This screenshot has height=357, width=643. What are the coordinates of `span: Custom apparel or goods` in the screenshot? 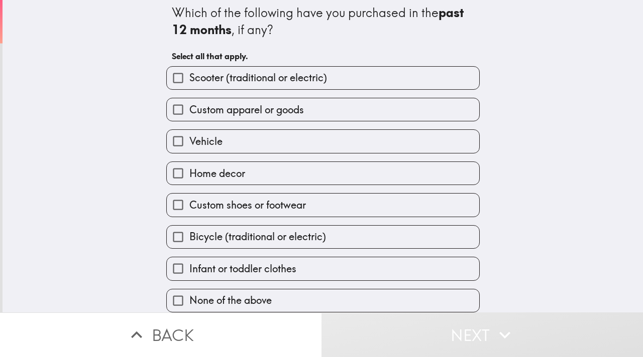 It's located at (246, 110).